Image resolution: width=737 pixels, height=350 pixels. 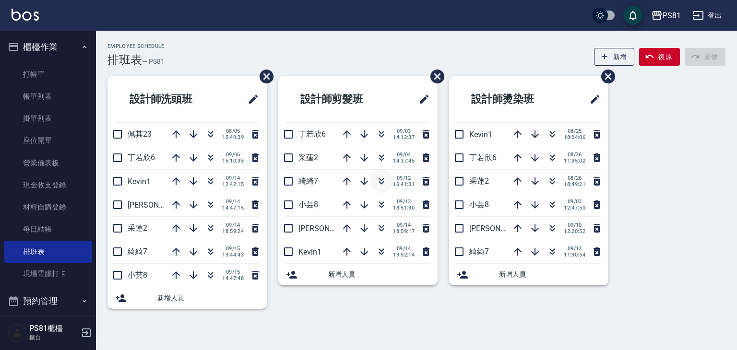 What do you see at coordinates (48, 229) in the screenshot?
I see `a: 每日結帳` at bounding box center [48, 229].